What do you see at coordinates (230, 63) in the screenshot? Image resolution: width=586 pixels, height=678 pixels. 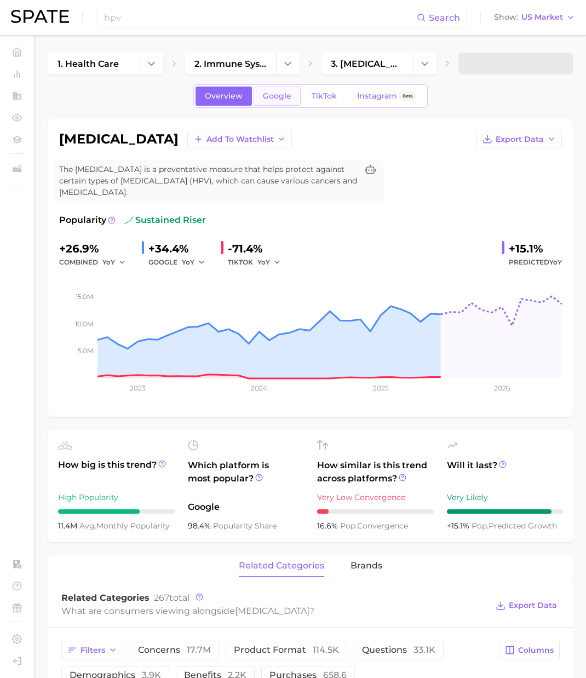 I see `a: 2. immune system` at bounding box center [230, 63].